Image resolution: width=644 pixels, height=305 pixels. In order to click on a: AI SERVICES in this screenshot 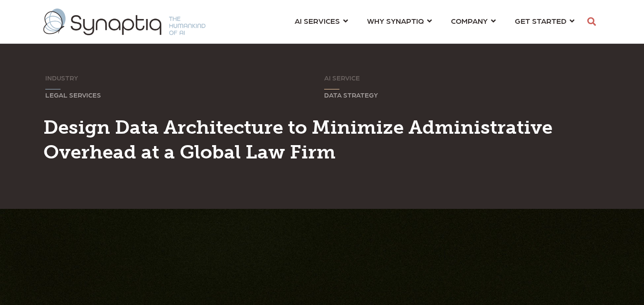, I will do `click(322, 21)`.